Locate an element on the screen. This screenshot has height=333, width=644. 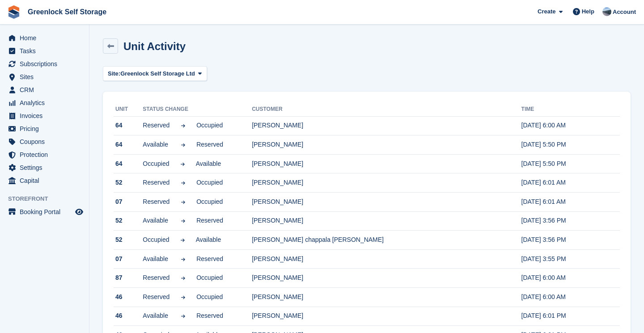
span: Settings is located at coordinates (46, 168).